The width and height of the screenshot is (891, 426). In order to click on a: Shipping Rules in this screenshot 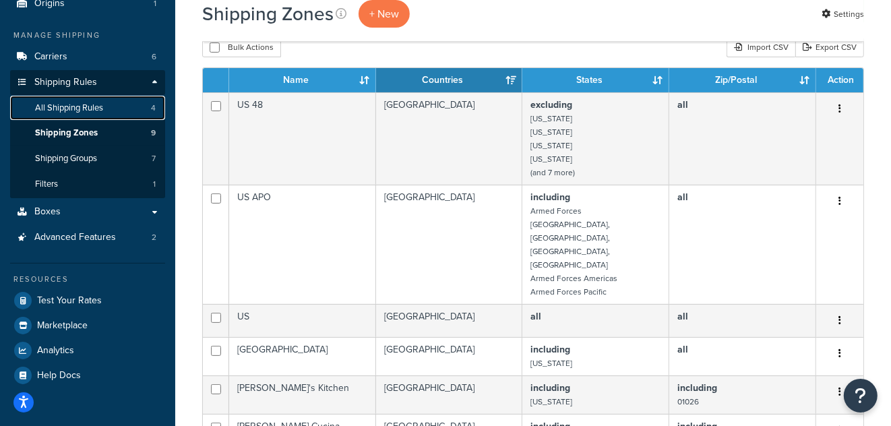, I will do `click(88, 82)`.